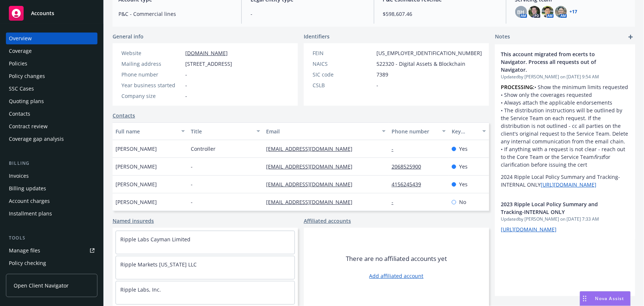 The height and width of the screenshot is (306, 644). What do you see at coordinates (565, 126) in the screenshot?
I see `p: • Show the minimum limits requested • Show only the coverages requested • Always attach the appli...` at bounding box center [565, 126].